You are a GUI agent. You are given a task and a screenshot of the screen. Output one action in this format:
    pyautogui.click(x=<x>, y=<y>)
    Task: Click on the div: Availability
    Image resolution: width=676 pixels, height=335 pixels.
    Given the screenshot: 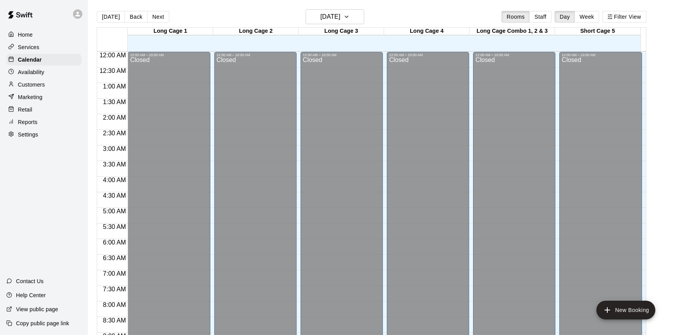 What is the action you would take?
    pyautogui.click(x=44, y=72)
    